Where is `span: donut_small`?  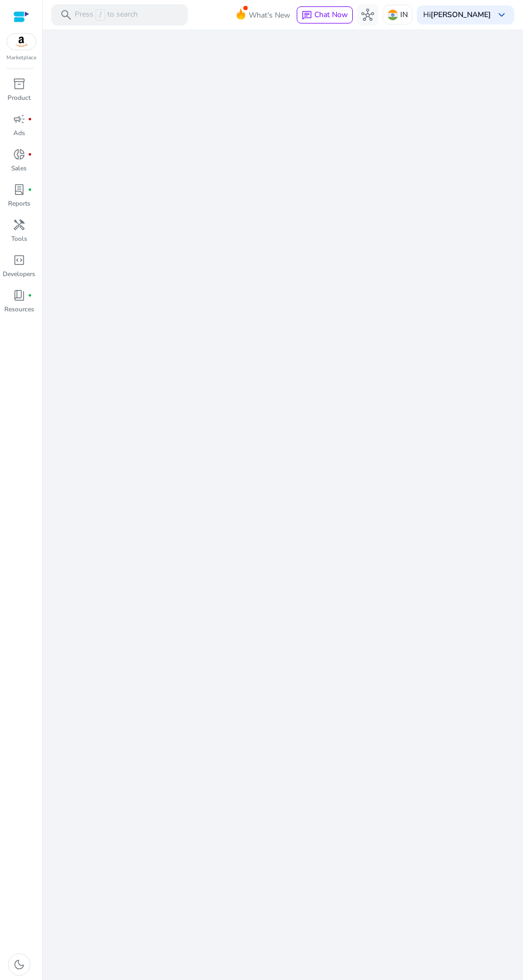 span: donut_small is located at coordinates (19, 154).